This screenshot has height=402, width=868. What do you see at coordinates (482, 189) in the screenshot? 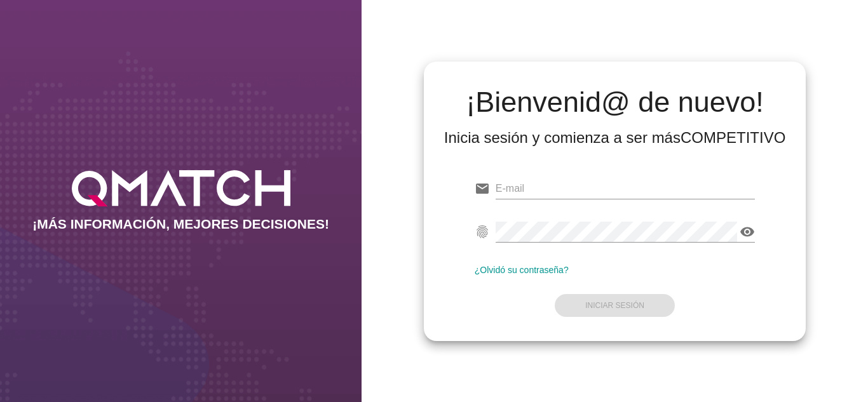
I see `i: email` at bounding box center [482, 189].